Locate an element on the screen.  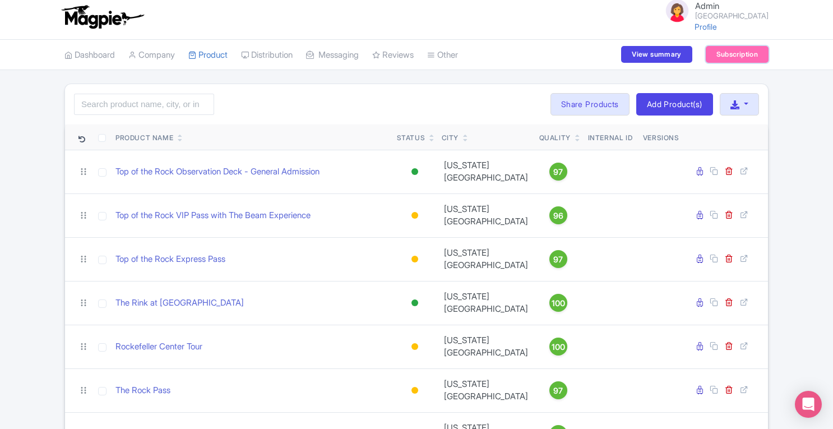
a: Share Products is located at coordinates (590, 104).